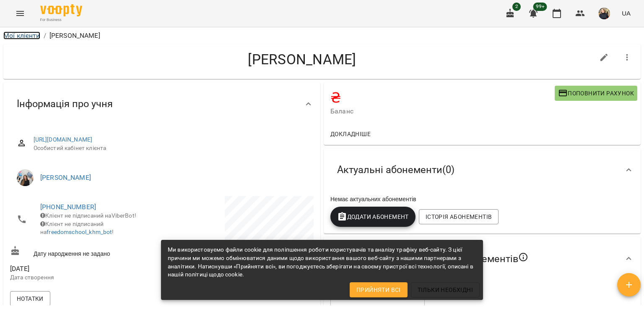 This screenshot has width=644, height=310. Describe the element at coordinates (596, 93) in the screenshot. I see `button: Поповнити рахунок` at that location.